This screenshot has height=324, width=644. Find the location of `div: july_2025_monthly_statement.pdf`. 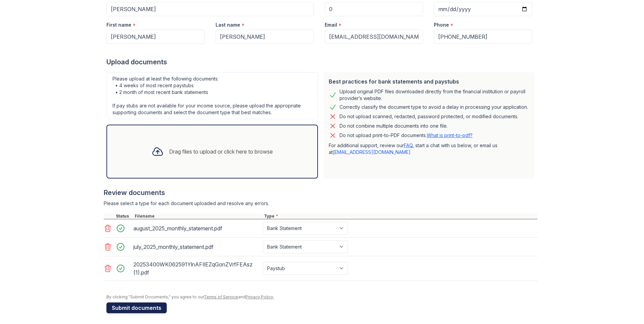

div: july_2025_monthly_statement.pdf is located at coordinates (197, 247).